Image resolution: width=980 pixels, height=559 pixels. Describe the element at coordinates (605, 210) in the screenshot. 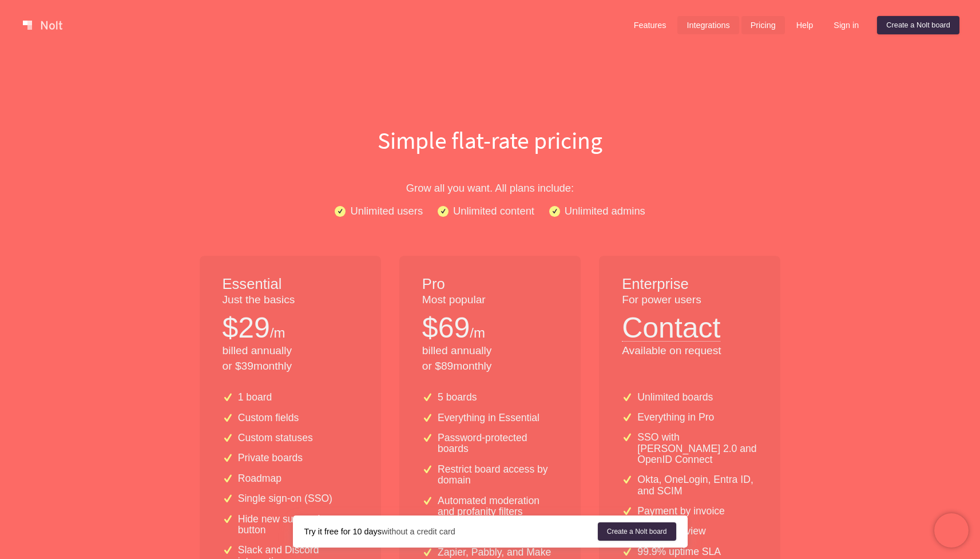

I see `p: Unlimited admins` at that location.